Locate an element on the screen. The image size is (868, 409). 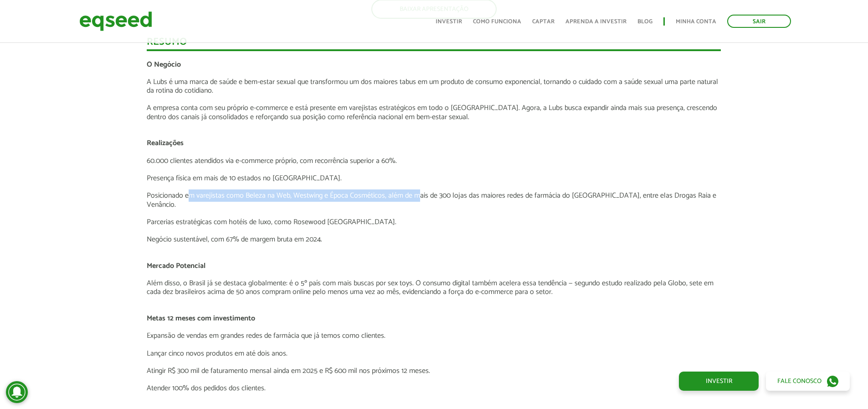
p: Expansão de vendas em grandes redes de farmácia que já temos como clientes. is located at coordinates (434, 335).